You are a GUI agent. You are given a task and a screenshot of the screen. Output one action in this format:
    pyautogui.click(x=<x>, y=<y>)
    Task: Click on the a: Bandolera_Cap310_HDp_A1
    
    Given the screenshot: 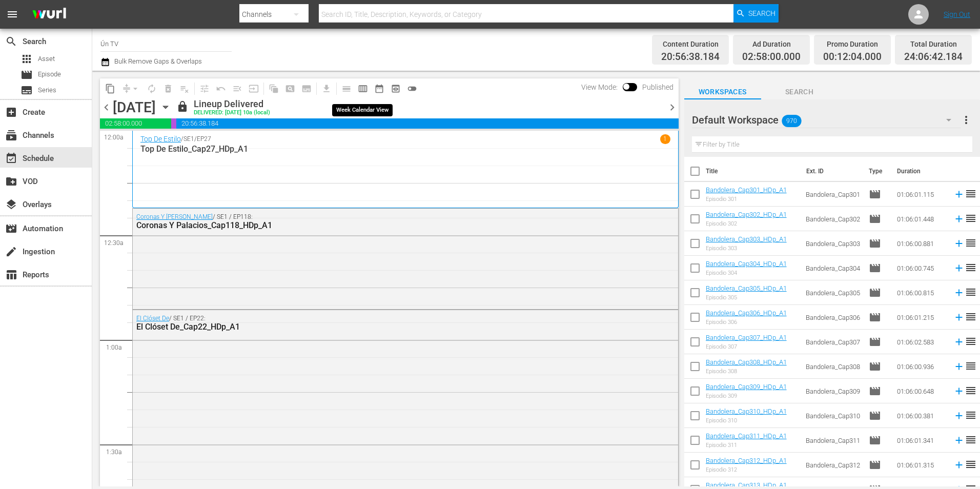 What is the action you would take?
    pyautogui.click(x=746, y=411)
    